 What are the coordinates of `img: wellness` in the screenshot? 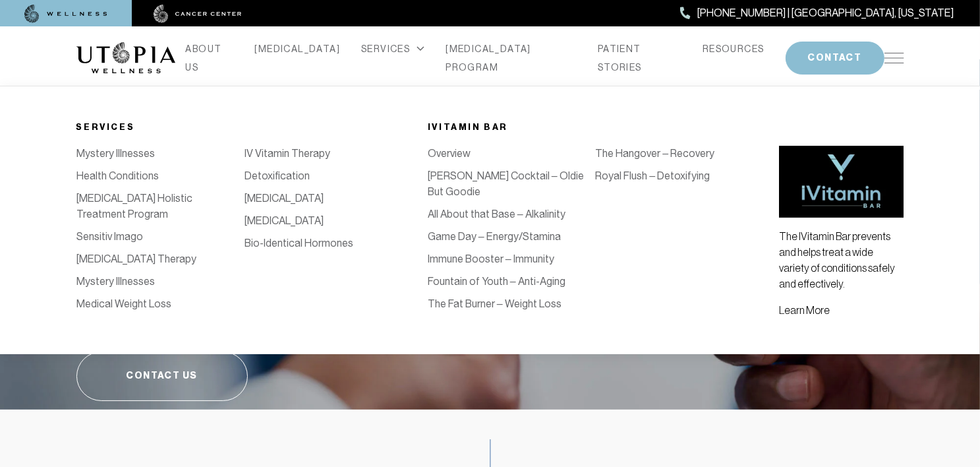 It's located at (66, 14).